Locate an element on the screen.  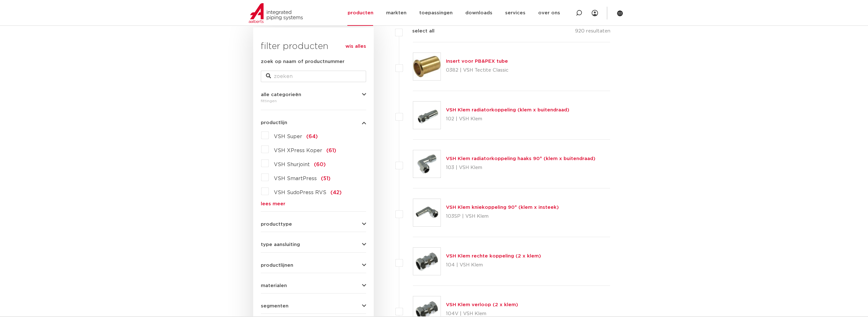
span: alle categorieën is located at coordinates (281, 95).